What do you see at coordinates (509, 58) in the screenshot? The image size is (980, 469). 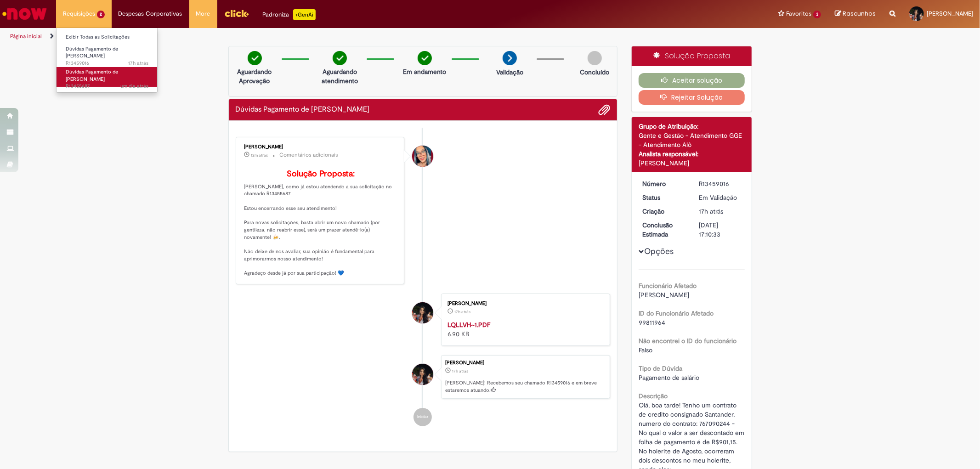 I see `img: arrow-next.png` at bounding box center [509, 58].